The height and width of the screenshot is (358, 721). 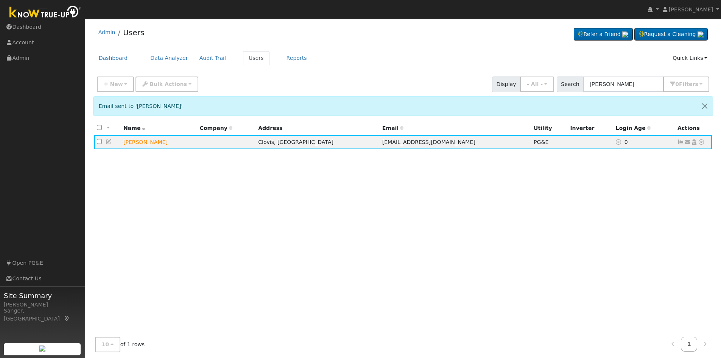 What do you see at coordinates (590, 128) in the screenshot?
I see `div: Inverter` at bounding box center [590, 128].